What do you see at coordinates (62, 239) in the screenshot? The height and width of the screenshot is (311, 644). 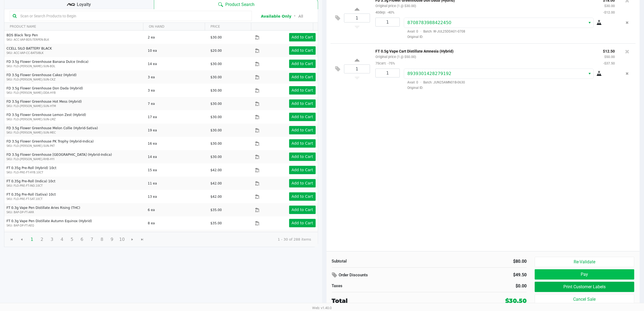 I see `span: Page 4` at bounding box center [62, 239].